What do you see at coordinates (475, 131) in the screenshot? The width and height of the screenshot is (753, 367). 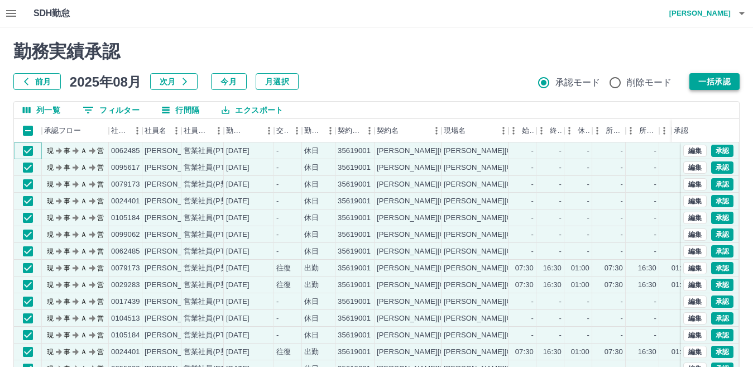 I see `div: 現場名` at bounding box center [475, 131].